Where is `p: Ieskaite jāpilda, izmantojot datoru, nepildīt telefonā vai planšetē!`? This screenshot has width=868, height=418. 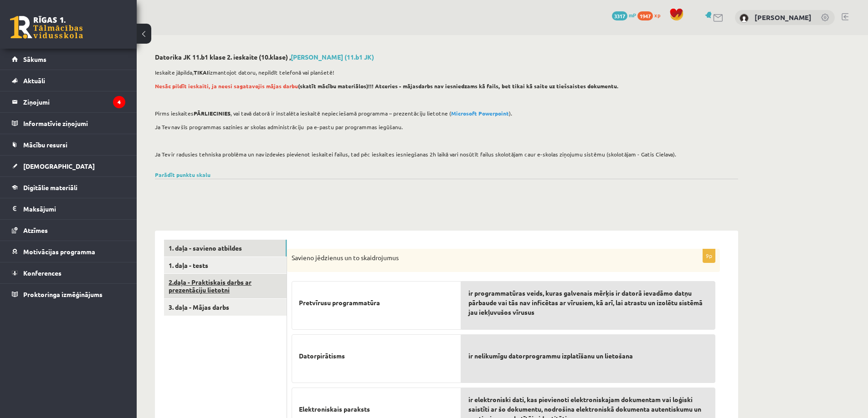 p: Ieskaite jāpilda, izmantojot datoru, nepildīt telefonā vai planšetē! is located at coordinates (444, 73).